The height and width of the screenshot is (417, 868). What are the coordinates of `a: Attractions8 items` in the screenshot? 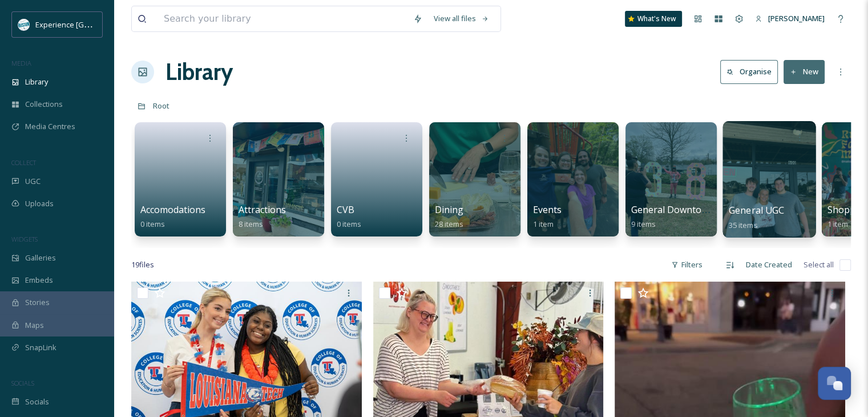 It's located at (262, 217).